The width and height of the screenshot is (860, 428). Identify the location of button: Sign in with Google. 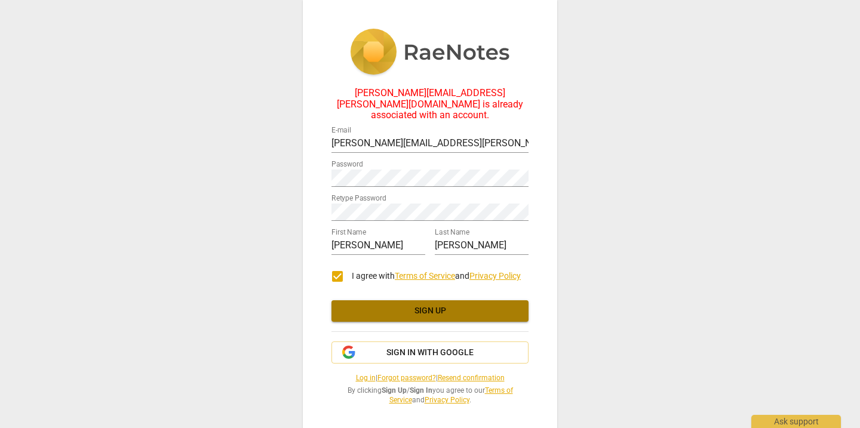
(430, 353).